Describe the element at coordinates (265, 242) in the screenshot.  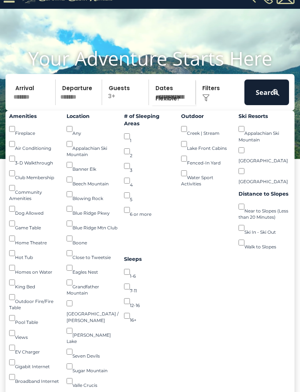
I see `div: Walk to Slopes` at that location.